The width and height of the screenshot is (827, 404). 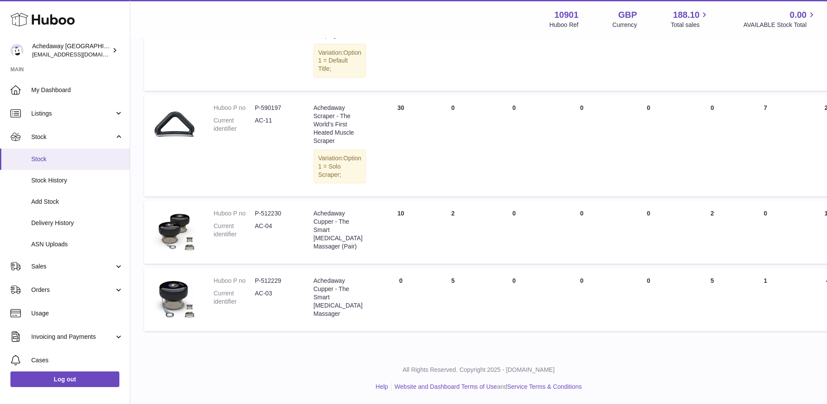 What do you see at coordinates (73, 113) in the screenshot?
I see `span: Listings` at bounding box center [73, 113].